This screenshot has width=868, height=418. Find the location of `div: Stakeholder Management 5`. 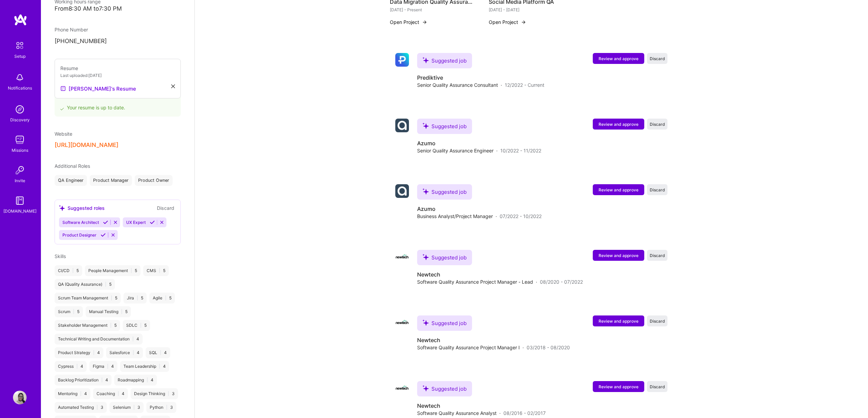

div: Stakeholder Management 5 is located at coordinates (87, 325).